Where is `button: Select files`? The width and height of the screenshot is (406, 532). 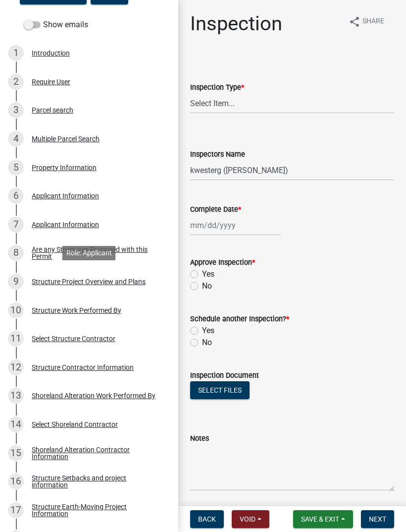 button: Select files is located at coordinates (220, 390).